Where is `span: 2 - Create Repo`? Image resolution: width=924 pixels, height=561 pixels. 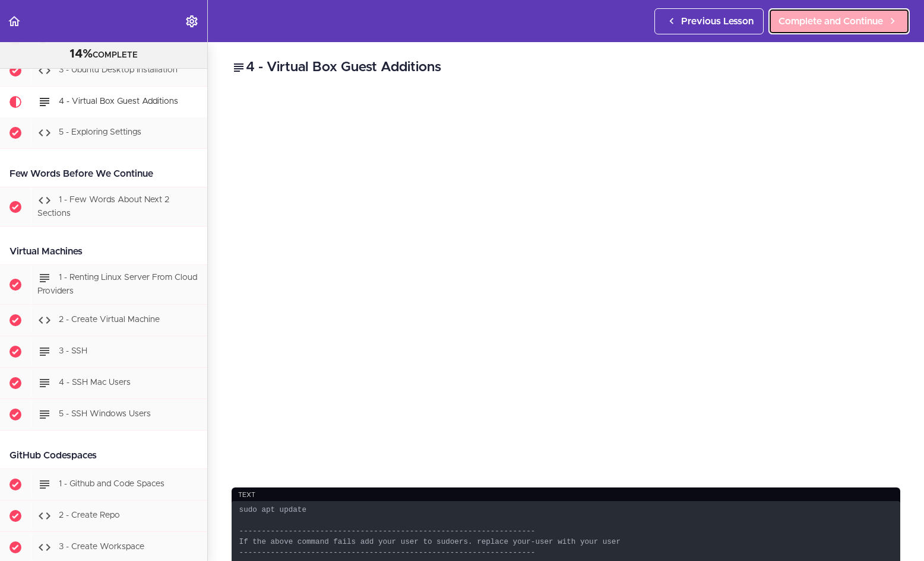 span: 2 - Create Repo is located at coordinates (89, 515).